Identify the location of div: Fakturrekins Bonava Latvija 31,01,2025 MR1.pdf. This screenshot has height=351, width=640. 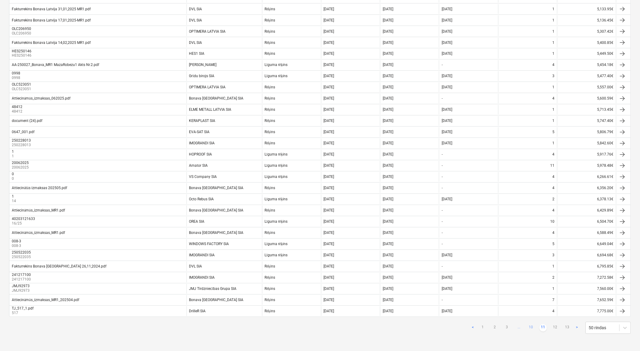
(51, 9).